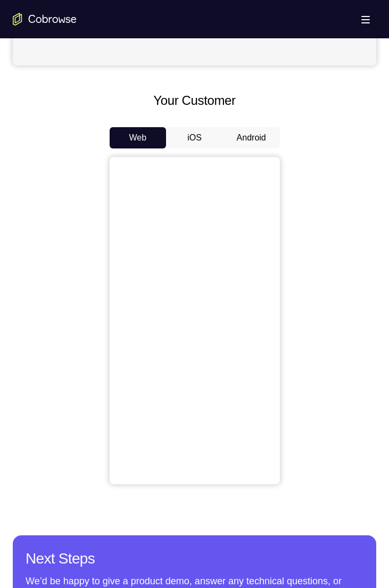  Describe the element at coordinates (194, 138) in the screenshot. I see `button: iOS` at that location.